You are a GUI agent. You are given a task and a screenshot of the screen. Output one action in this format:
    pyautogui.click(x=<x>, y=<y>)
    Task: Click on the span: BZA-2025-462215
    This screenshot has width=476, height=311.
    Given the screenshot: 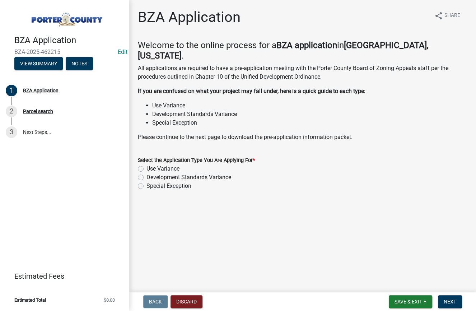 What is the action you would take?
    pyautogui.click(x=65, y=52)
    